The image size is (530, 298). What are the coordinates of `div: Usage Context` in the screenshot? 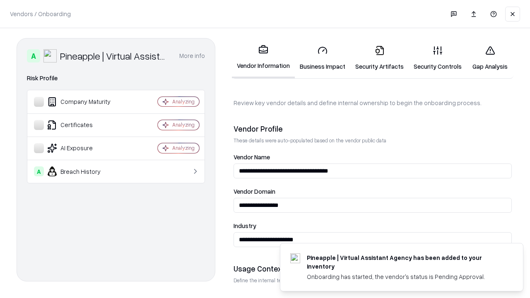 It's located at (373, 269).